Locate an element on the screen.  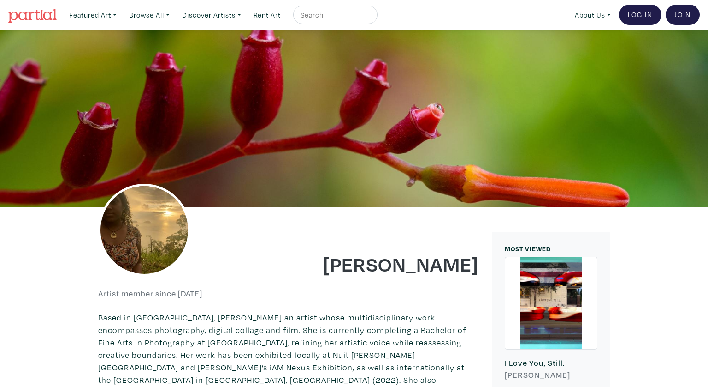
a: Log In is located at coordinates (641, 15).